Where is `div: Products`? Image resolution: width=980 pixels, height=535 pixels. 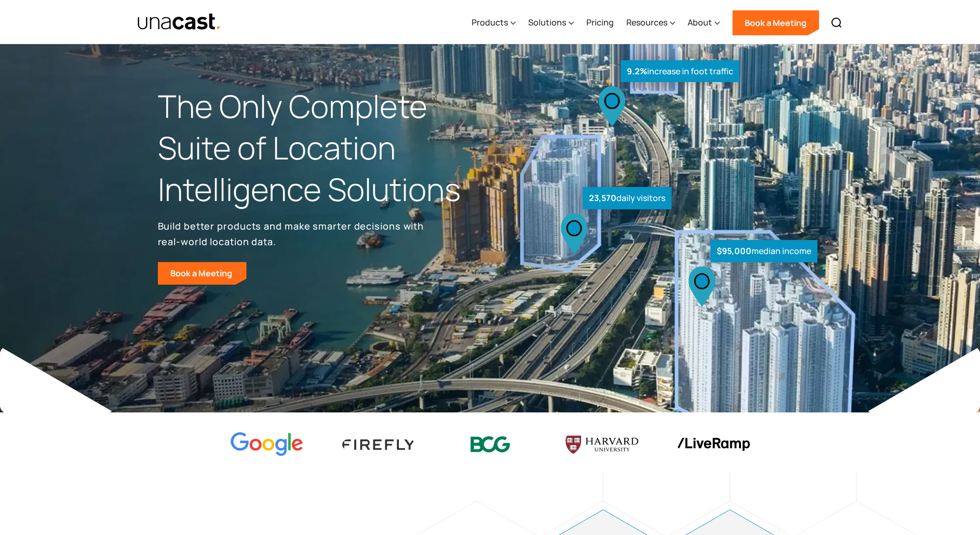 div: Products is located at coordinates (490, 22).